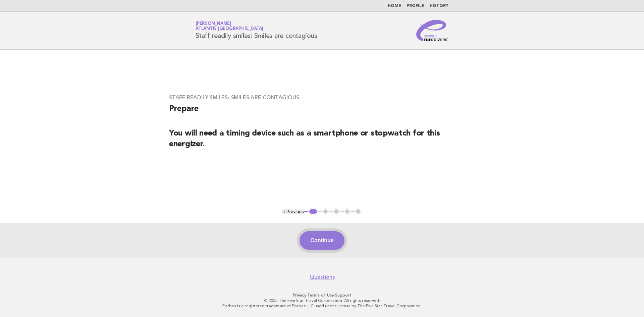 The width and height of the screenshot is (644, 317). I want to click on button: < Previous, so click(293, 212).